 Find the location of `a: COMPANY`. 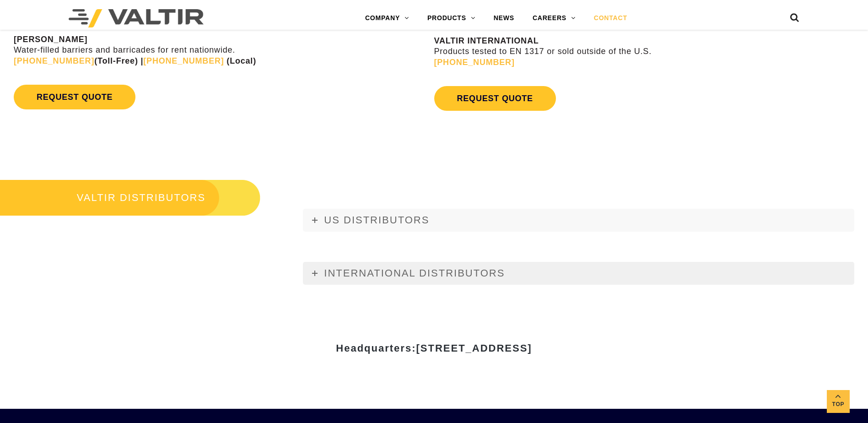

a: COMPANY is located at coordinates (387, 18).